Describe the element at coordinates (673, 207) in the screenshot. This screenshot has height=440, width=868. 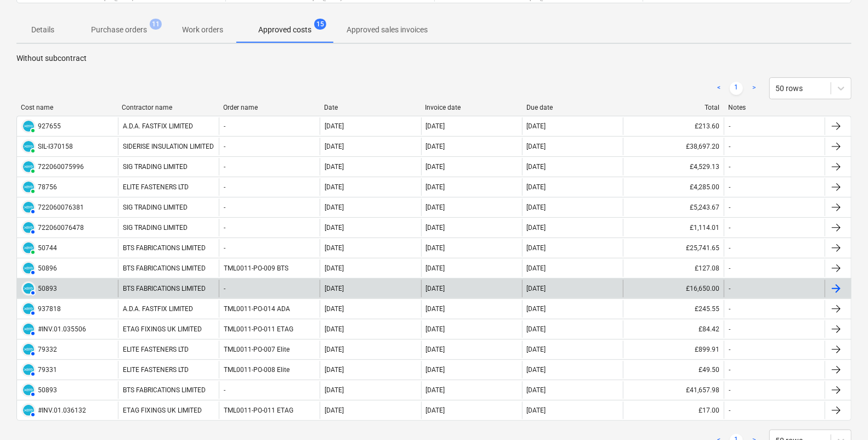
I see `div: £5,243.67` at that location.